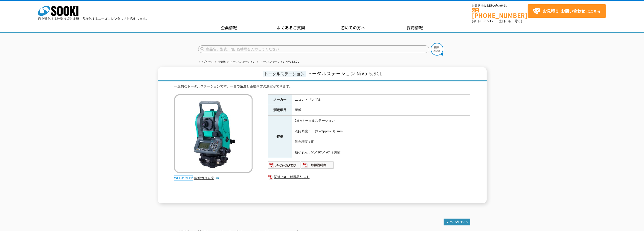 This screenshot has width=644, height=231. What do you see at coordinates (183, 178) in the screenshot?
I see `img: webカタログ` at bounding box center [183, 178].